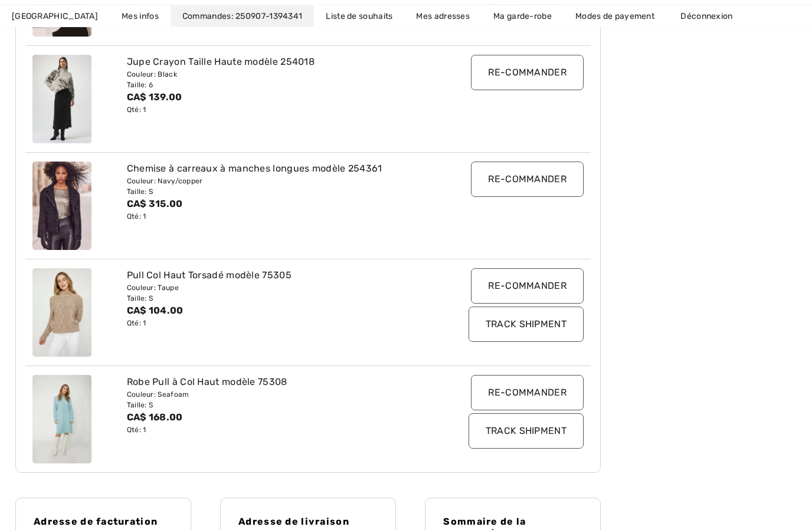 Image resolution: width=812 pixels, height=530 pixels. Describe the element at coordinates (62, 420) in the screenshot. I see `img: dolcezza-dresses-jumpsuits-seafoam_75308a_2_6816_search.jpg` at that location.